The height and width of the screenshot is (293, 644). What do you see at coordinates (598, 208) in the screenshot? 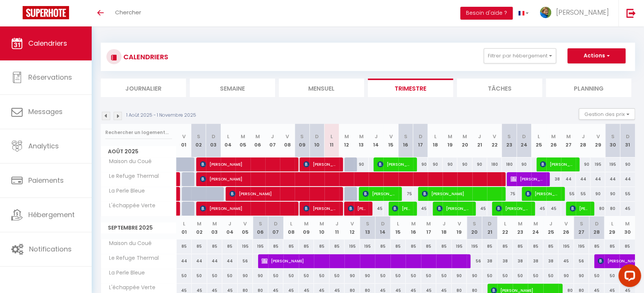
I see `div: 80` at bounding box center [598, 208].